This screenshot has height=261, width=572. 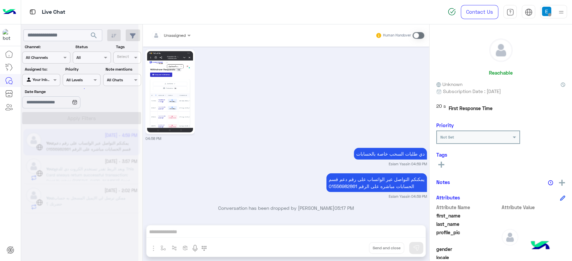 What do you see at coordinates (170, 92) in the screenshot?
I see `img: 1759240703713Screenshot_%D9%A2%D9%A0%D9%A2%D9%A5-%D9%A0%D9%A9-%D9%A3%D9%A0-%D9%A1%D9%A6-%D9%A5%D9...` at bounding box center [170, 92].